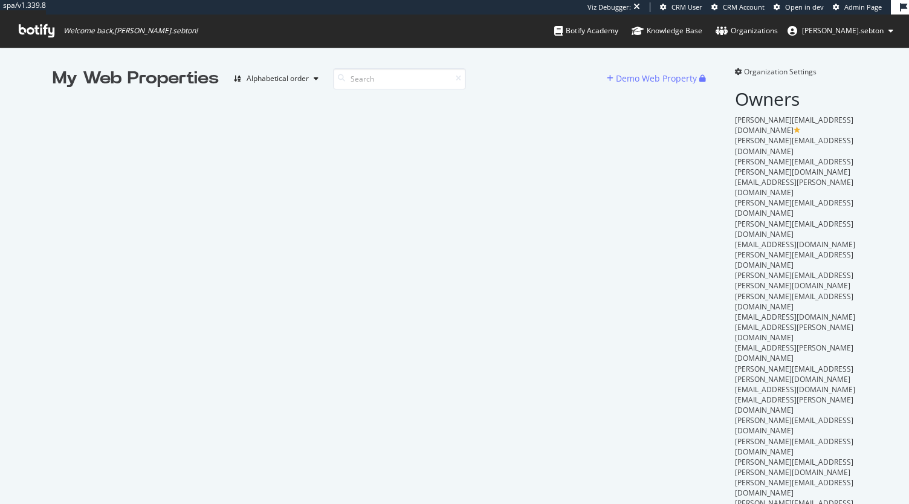  I want to click on span: CRM User, so click(687, 7).